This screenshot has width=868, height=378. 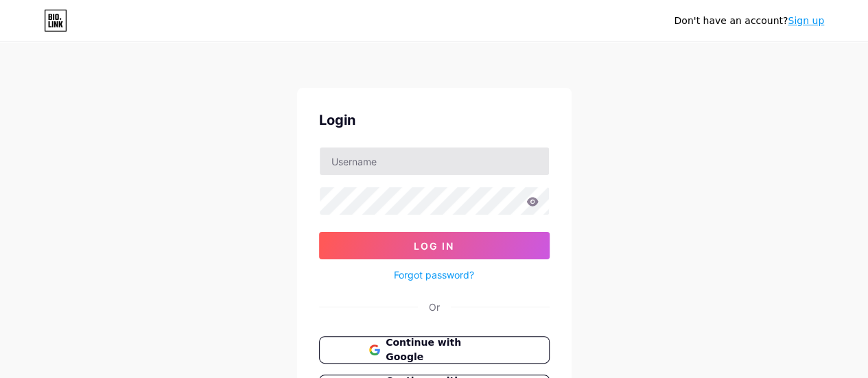 I want to click on a: Forgot password?, so click(x=434, y=274).